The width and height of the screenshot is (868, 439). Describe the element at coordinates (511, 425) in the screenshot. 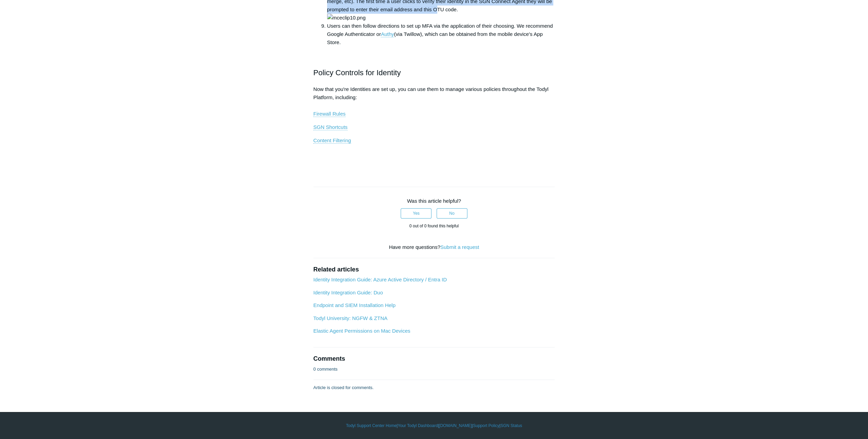

I see `a: SGN Status` at that location.